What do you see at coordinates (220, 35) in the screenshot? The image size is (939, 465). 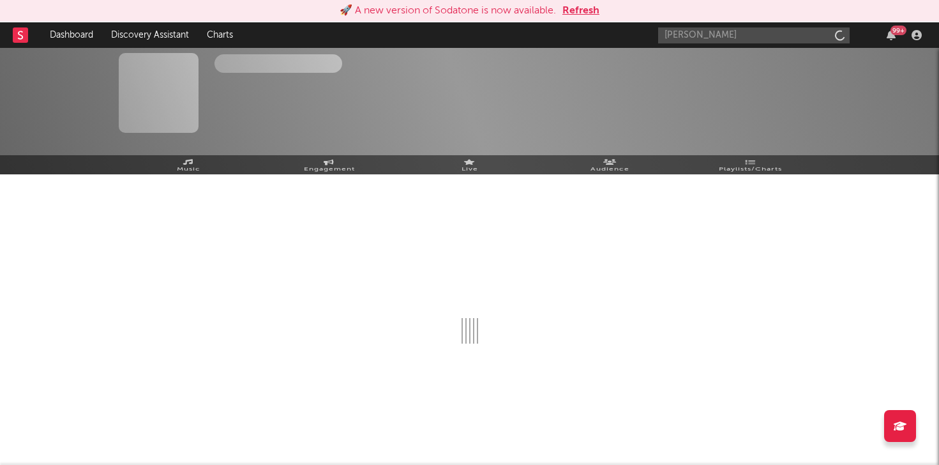 I see `a: Charts` at bounding box center [220, 35].